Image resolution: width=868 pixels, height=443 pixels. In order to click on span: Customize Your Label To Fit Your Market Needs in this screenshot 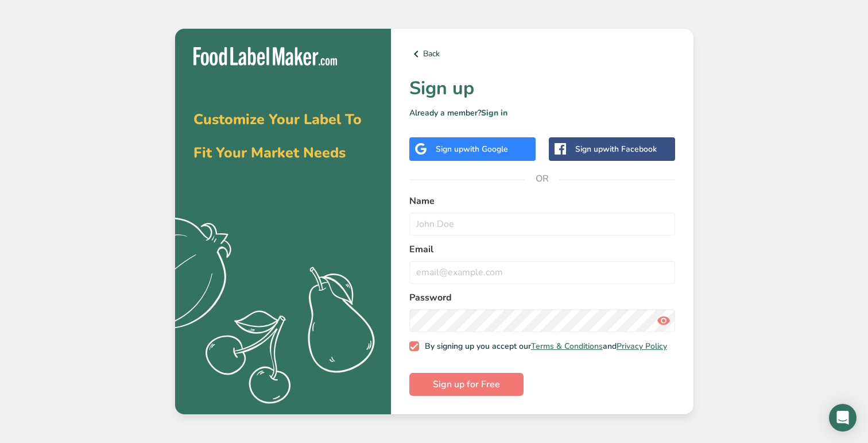, I will do `click(277, 136)`.